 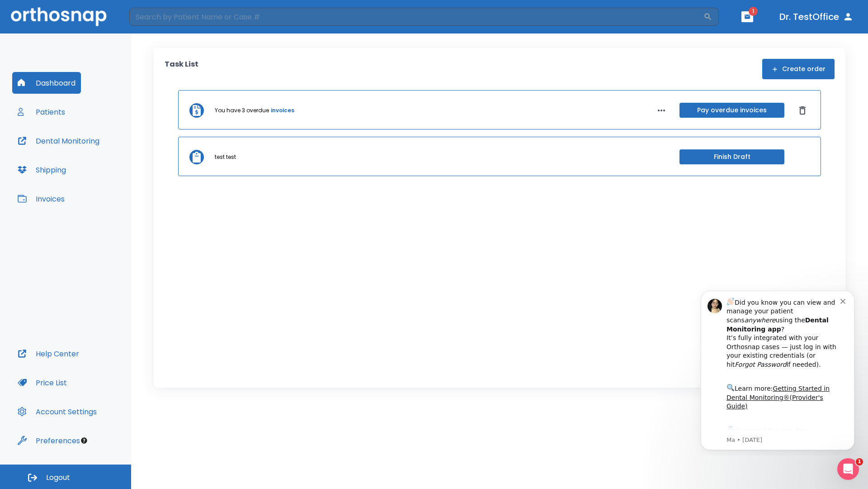 I want to click on button: Price List, so click(x=42, y=382).